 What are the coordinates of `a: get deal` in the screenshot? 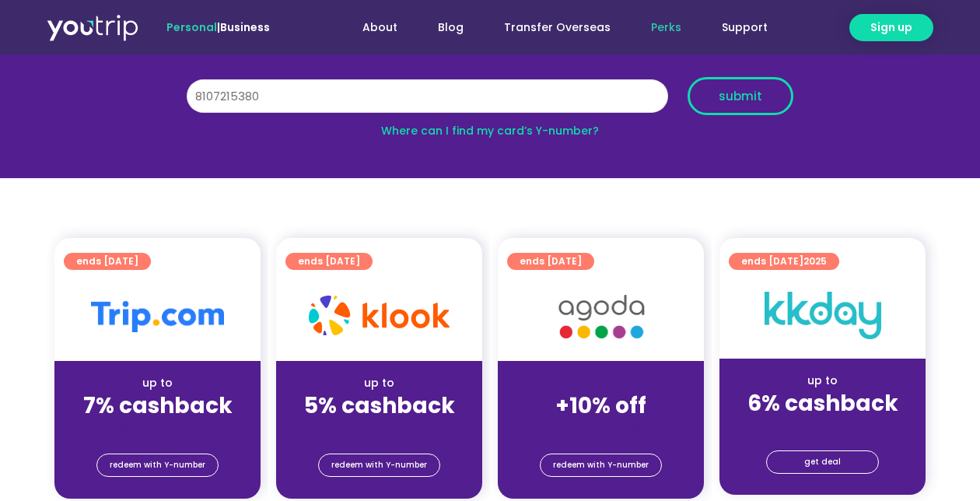 It's located at (822, 462).